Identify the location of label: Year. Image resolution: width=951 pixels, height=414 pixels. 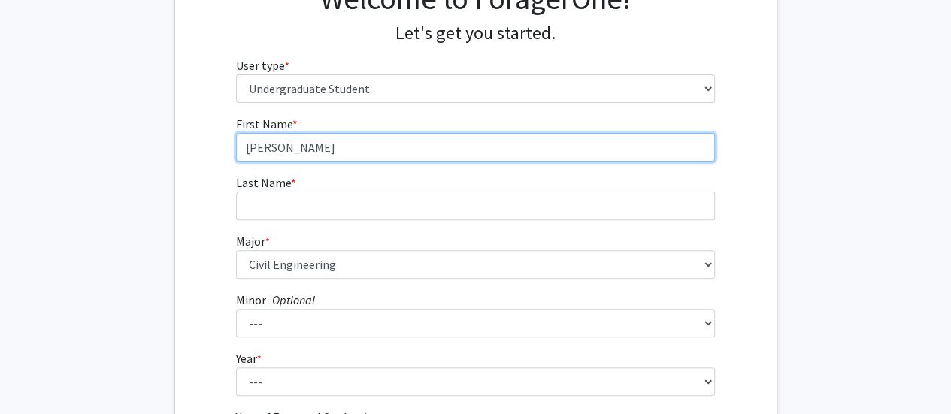
(249, 358).